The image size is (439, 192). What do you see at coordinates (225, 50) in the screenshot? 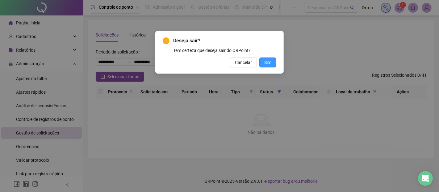
I see `div: Tem certeza que deseja sair do QRPoint?` at bounding box center [225, 50].